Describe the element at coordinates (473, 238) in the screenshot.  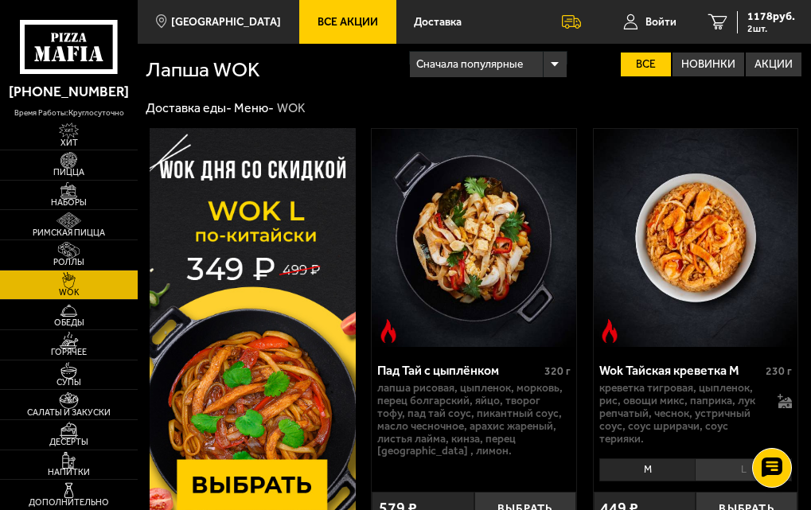
I see `a: Острое блюдоПад Тай с цыплёнком` at that location.